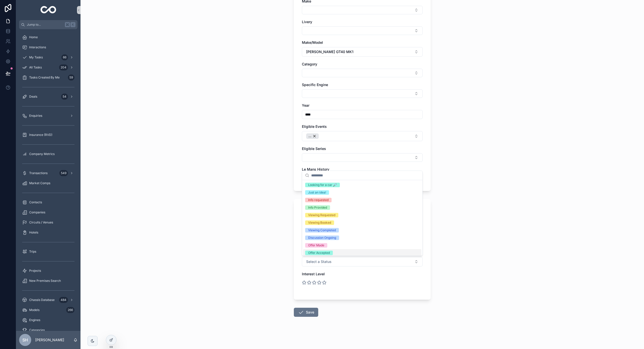 Image resolution: width=644 pixels, height=349 pixels. I want to click on a: Company Metrics, so click(48, 154).